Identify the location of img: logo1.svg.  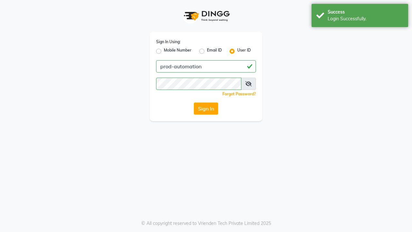
(206, 16).